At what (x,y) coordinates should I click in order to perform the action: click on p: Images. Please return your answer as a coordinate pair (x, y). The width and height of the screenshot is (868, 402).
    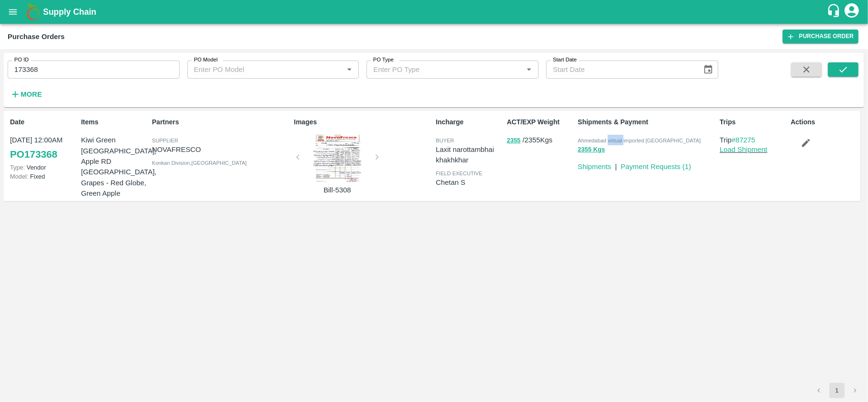
    Looking at the image, I should click on (363, 122).